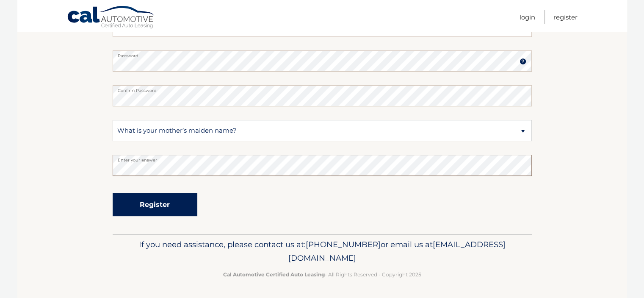 The height and width of the screenshot is (298, 644). What do you see at coordinates (322, 251) in the screenshot?
I see `p: If you need assistance, please contact us at: or email us at` at bounding box center [322, 251].